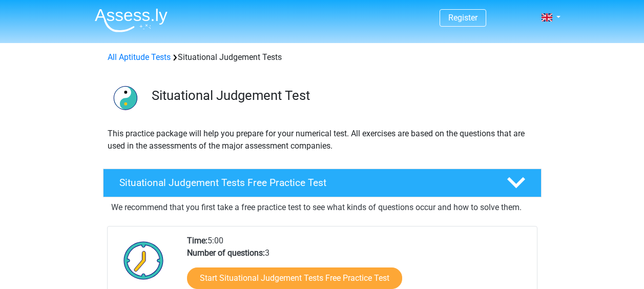 Image resolution: width=644 pixels, height=289 pixels. I want to click on img: situational judgement tests, so click(125, 97).